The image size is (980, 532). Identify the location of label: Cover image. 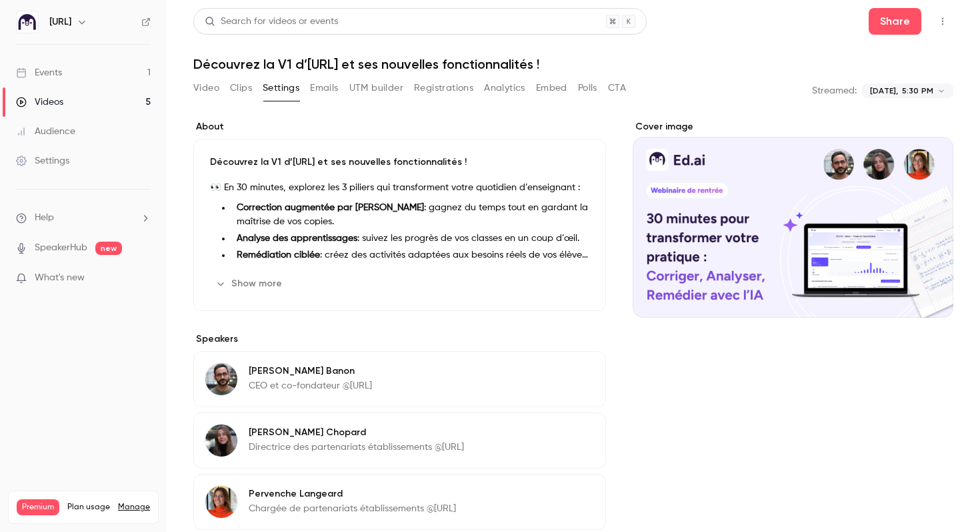
(793, 127).